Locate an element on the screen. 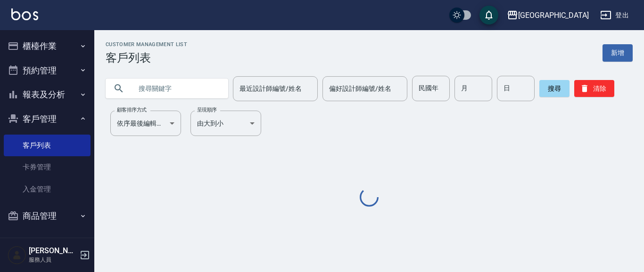  a: 客戶列表 is located at coordinates (47, 145).